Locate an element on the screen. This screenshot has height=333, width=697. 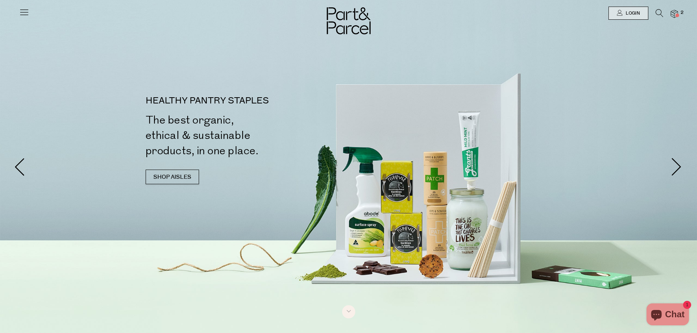
inbox-online-store-chat: Shopify online store chat is located at coordinates (668, 315).